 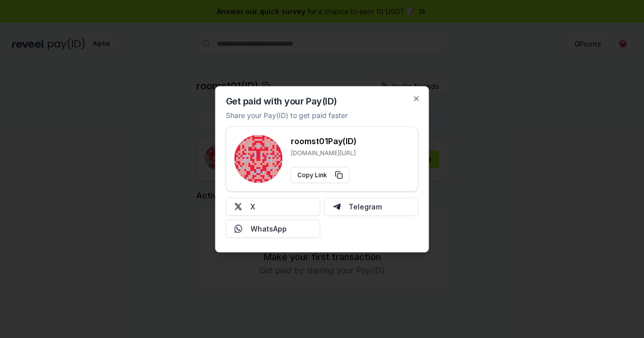 What do you see at coordinates (287, 115) in the screenshot?
I see `p: Share your Pay(ID) to get paid faster` at bounding box center [287, 115].